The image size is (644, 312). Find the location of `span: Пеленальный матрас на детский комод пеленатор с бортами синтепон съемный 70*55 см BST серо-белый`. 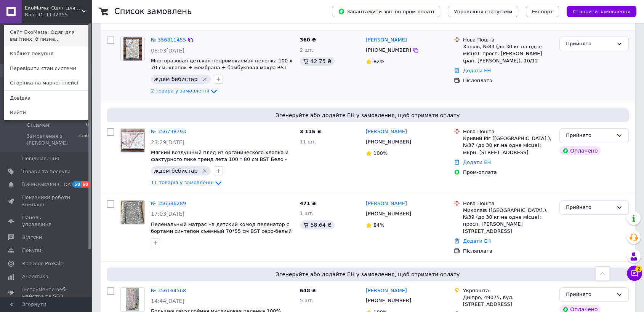

span: Пеленальный матрас на детский комод пеленатор с бортами синтепон съемный 70*55 см BST серо-белый is located at coordinates (221, 228).